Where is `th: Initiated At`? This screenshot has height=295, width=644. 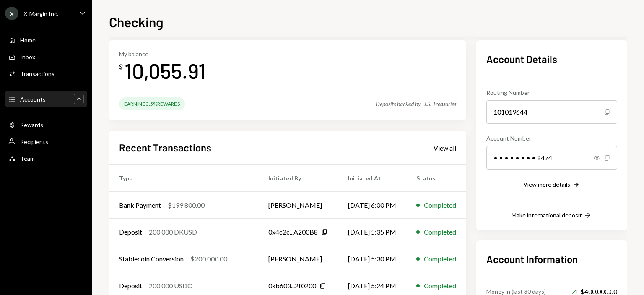
th: Initiated At is located at coordinates (372, 179).